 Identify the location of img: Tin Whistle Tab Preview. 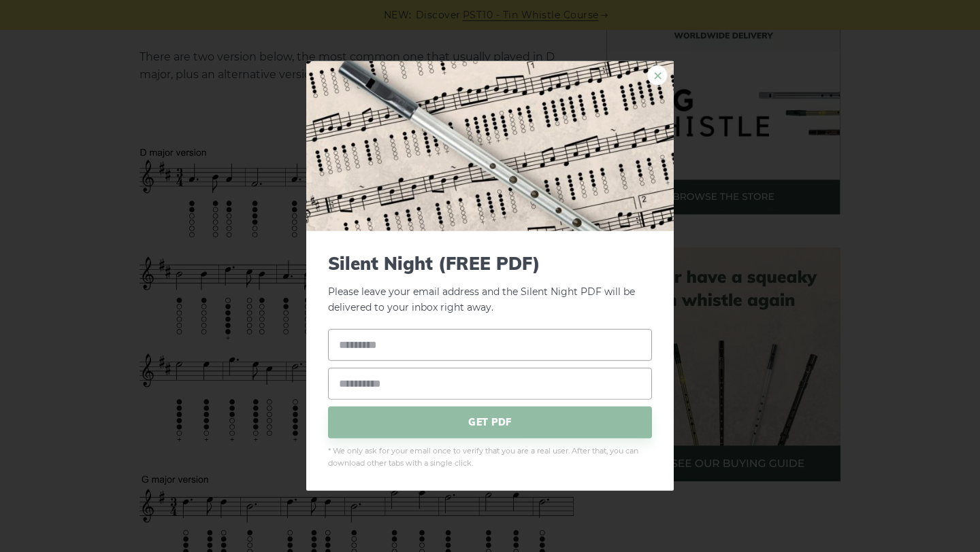
(490, 147).